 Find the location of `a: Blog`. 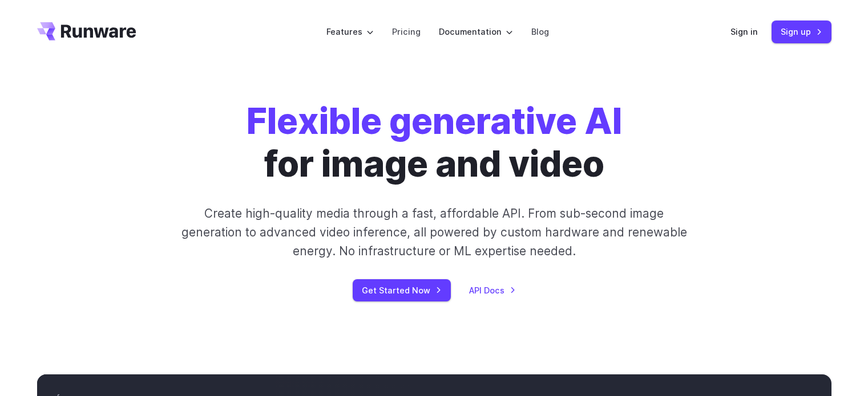

a: Blog is located at coordinates (540, 31).